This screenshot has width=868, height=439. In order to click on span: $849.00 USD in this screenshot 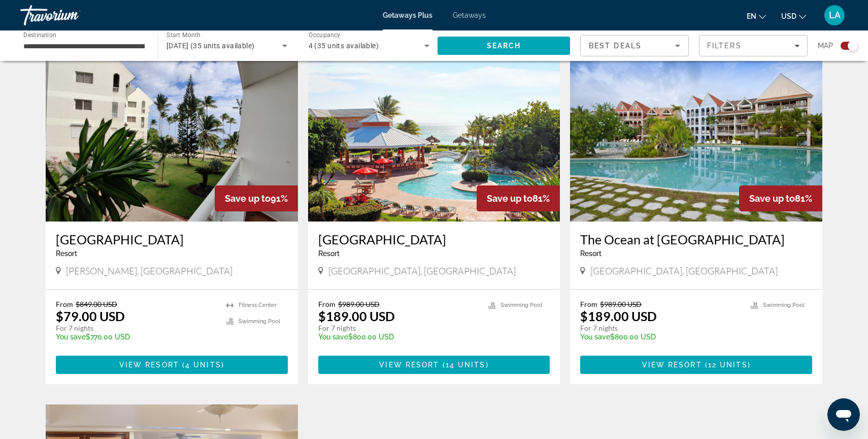, I will do `click(97, 304)`.